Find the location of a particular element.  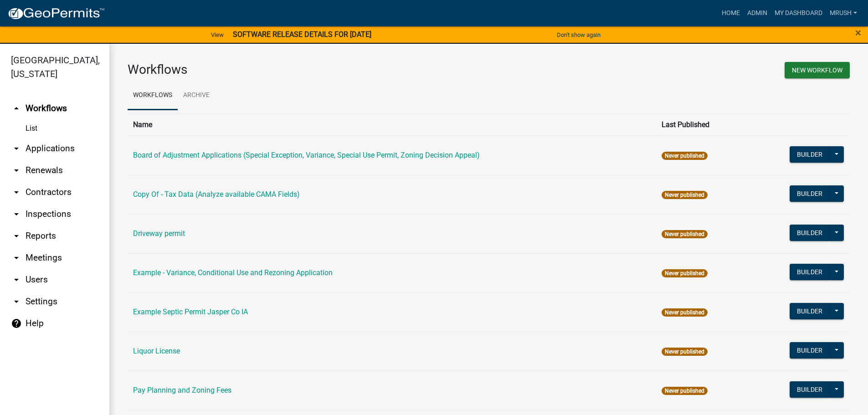

i: help is located at coordinates (16, 323).